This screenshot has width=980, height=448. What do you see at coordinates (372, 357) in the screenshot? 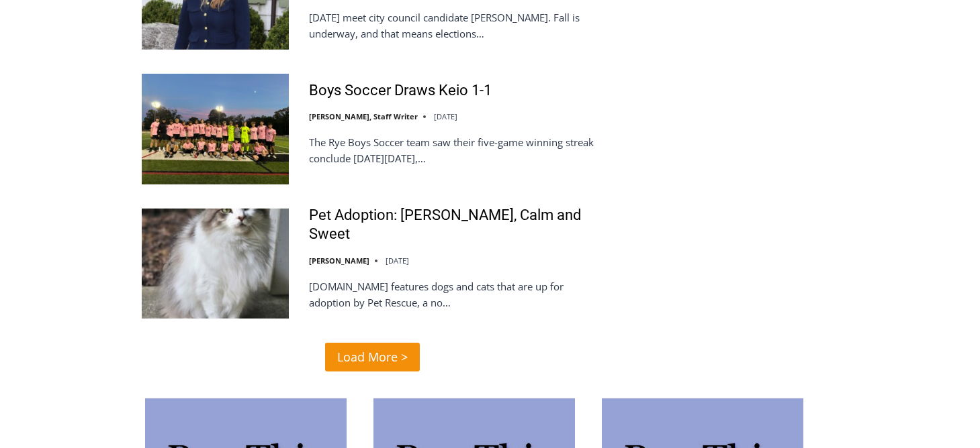
I see `a: Load More >` at bounding box center [372, 357].